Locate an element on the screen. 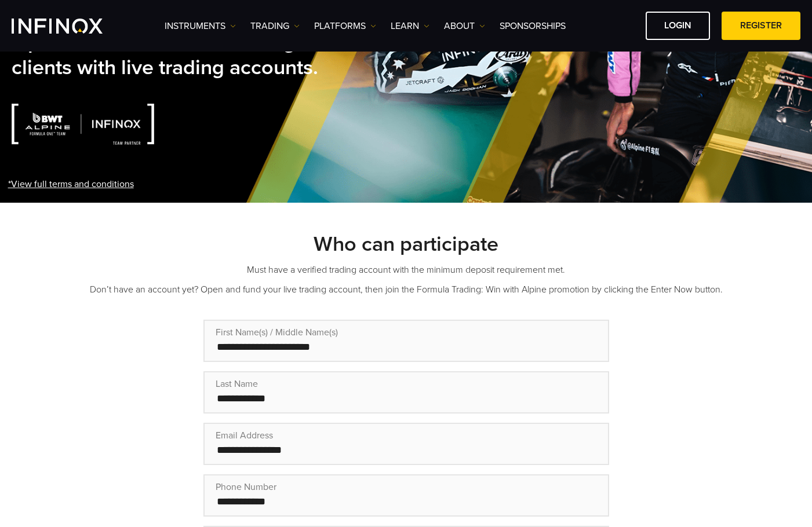 The height and width of the screenshot is (527, 812). a: SPONSORSHIPS is located at coordinates (532, 26).